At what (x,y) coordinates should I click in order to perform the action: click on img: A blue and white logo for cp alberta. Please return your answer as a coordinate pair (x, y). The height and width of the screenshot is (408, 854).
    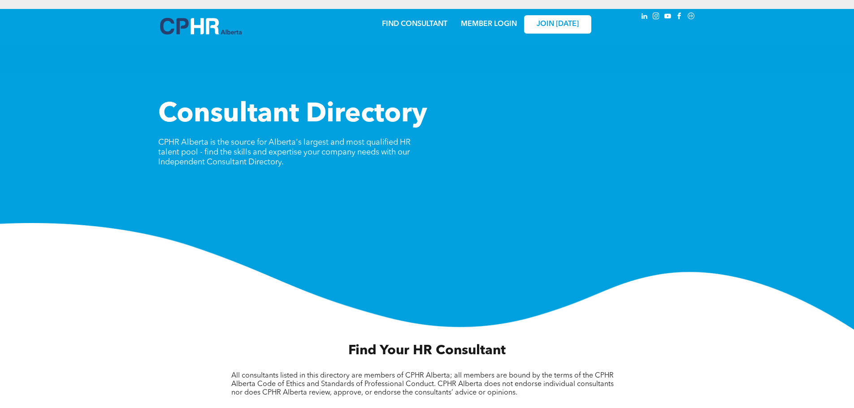
    Looking at the image, I should click on (201, 26).